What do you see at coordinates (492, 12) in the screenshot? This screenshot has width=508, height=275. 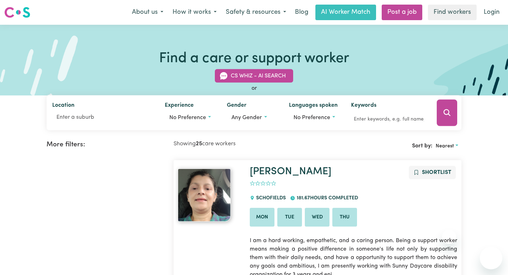 I see `a: Login` at bounding box center [492, 12].